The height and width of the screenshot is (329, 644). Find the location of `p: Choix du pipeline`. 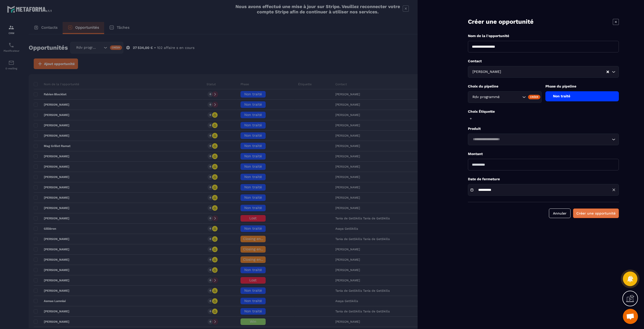

p: Choix du pipeline is located at coordinates (505, 86).